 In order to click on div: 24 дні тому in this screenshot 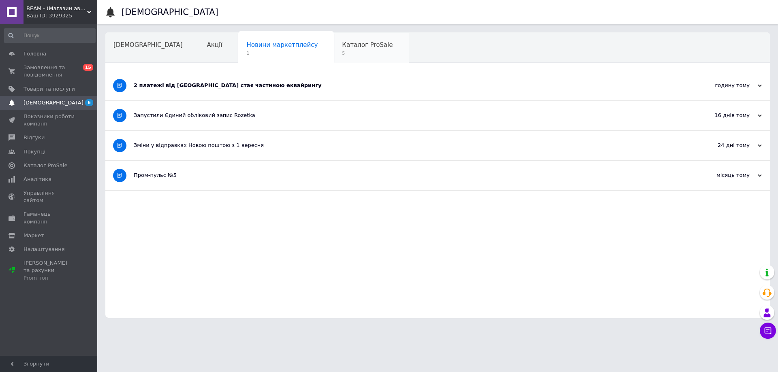, I will do `click(721, 145)`.